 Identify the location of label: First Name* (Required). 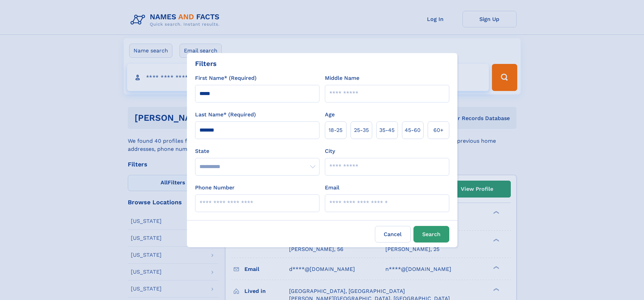
(226, 78).